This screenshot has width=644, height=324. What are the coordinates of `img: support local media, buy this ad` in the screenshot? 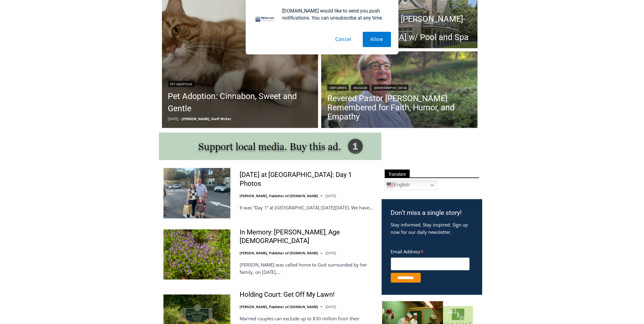 It's located at (271, 146).